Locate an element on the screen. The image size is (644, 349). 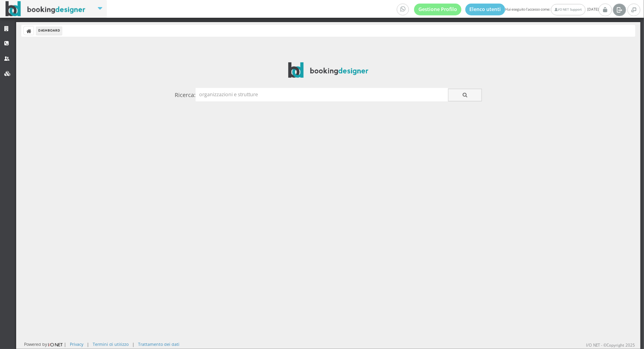
input: organizzazioni e strutture is located at coordinates (322, 94).